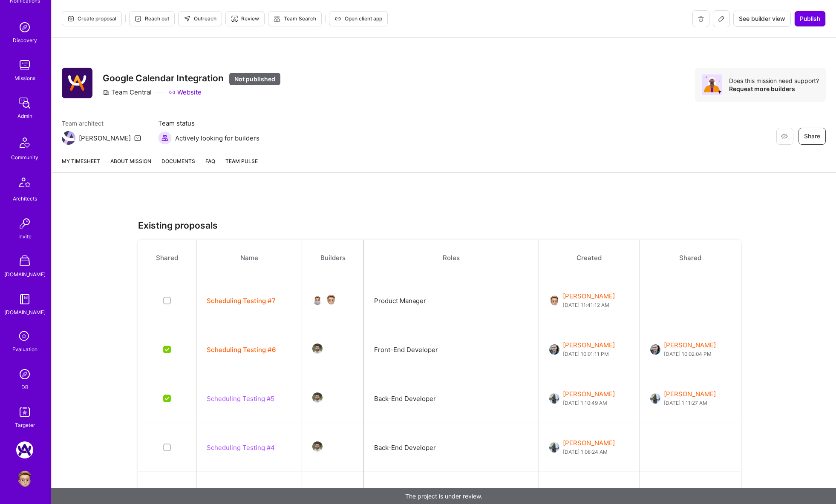  Describe the element at coordinates (241, 349) in the screenshot. I see `a: Scheduling Testing #6` at that location.